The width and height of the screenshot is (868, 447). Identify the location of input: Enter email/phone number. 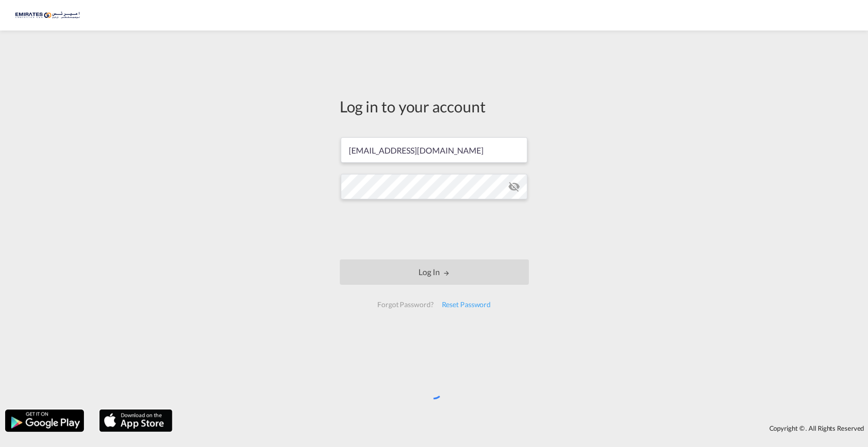
(434, 150).